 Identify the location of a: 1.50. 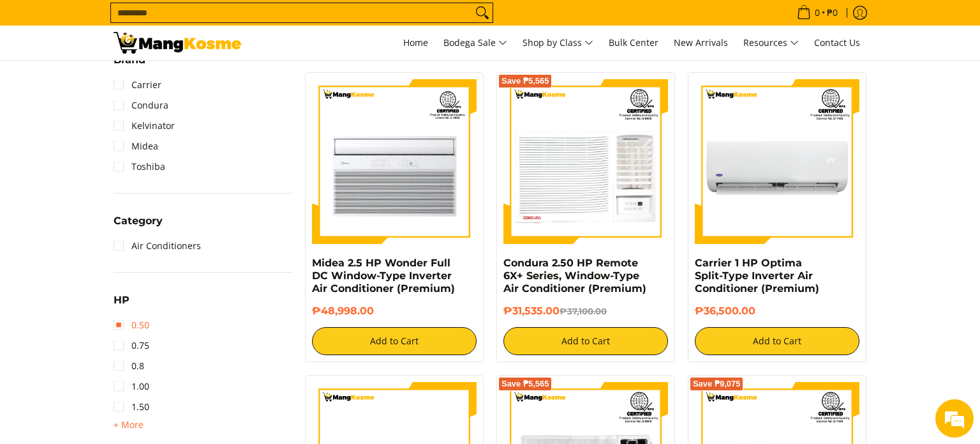
(131, 406).